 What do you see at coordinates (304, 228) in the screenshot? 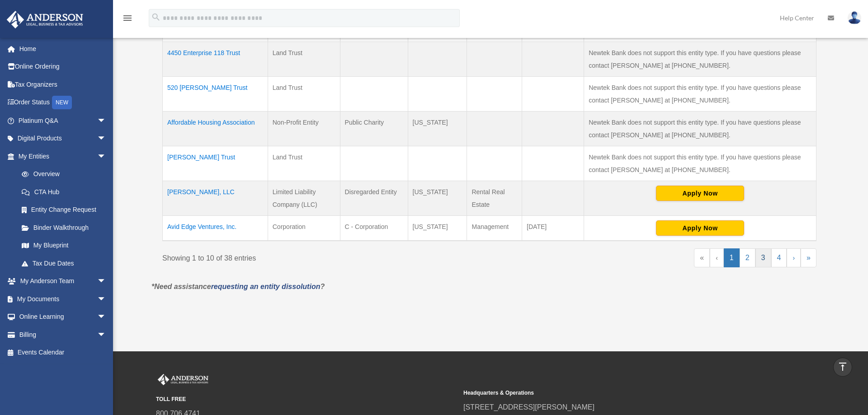
I see `td: Corporation` at bounding box center [304, 228].